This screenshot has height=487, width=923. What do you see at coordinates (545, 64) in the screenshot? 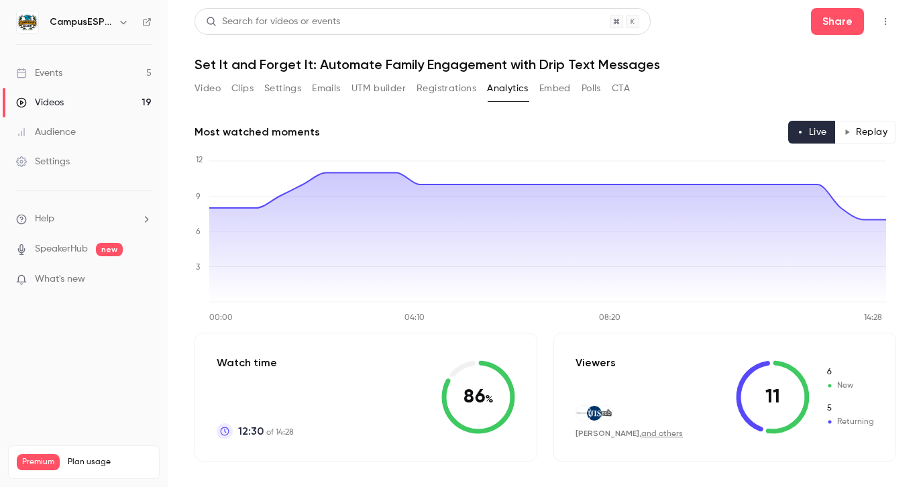
I see `h1: Set It and Forget It: Automate Family Engagement with Drip Text Messages` at bounding box center [545, 64].